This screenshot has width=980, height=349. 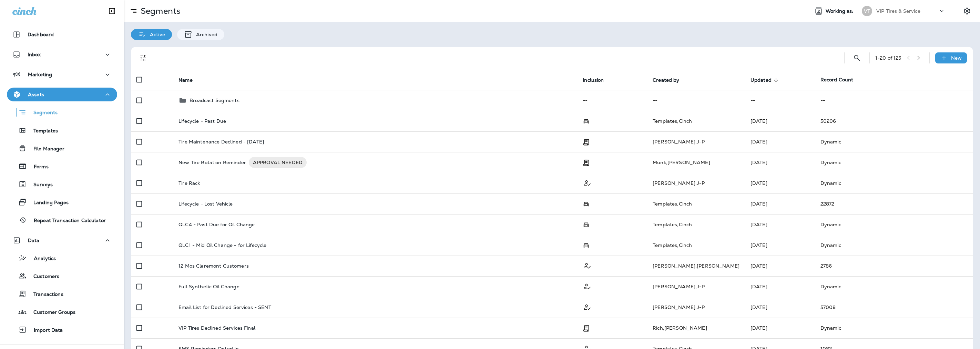 What do you see at coordinates (212, 162) in the screenshot?
I see `p: New Tire Rotation Reminder` at bounding box center [212, 162].